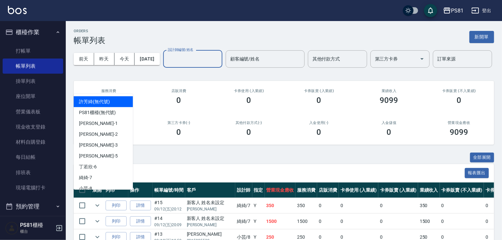  I want to click on button: 登出, so click(481, 11).